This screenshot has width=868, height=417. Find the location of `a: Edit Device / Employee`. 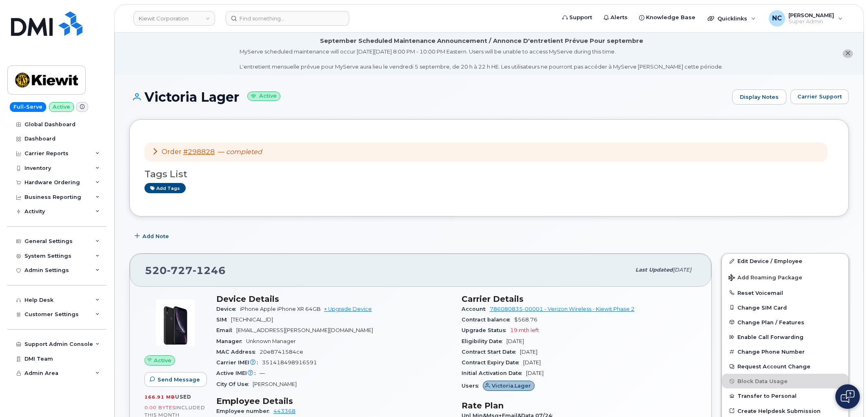

a: Edit Device / Employee is located at coordinates (785, 261).